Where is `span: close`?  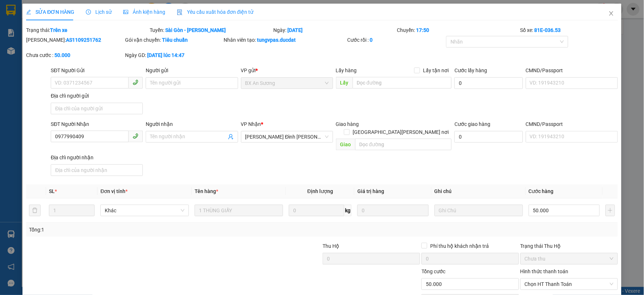 span: close is located at coordinates (612, 13).